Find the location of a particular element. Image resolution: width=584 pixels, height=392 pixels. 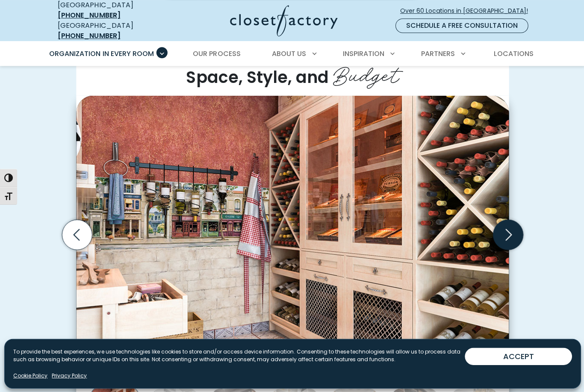

button: ACCEPT is located at coordinates (517, 355).